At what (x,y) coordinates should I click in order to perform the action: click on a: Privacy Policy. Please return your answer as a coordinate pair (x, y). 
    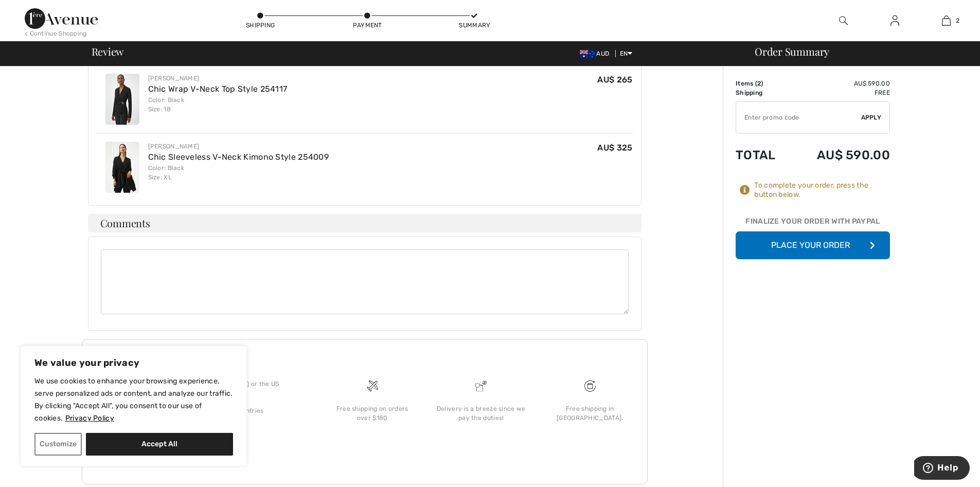
    Looking at the image, I should click on (90, 418).